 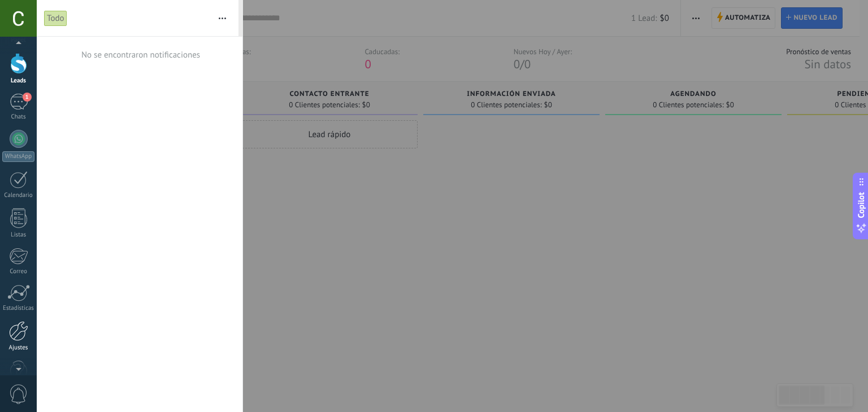 What do you see at coordinates (141, 55) in the screenshot?
I see `div: No se encontraron notificaciones` at bounding box center [141, 55].